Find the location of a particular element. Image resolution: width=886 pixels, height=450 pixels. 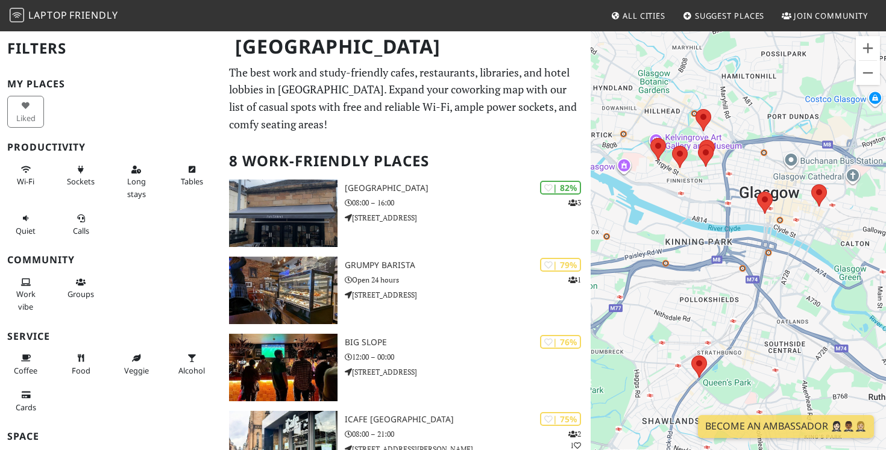

span: Join Community is located at coordinates (831, 16).